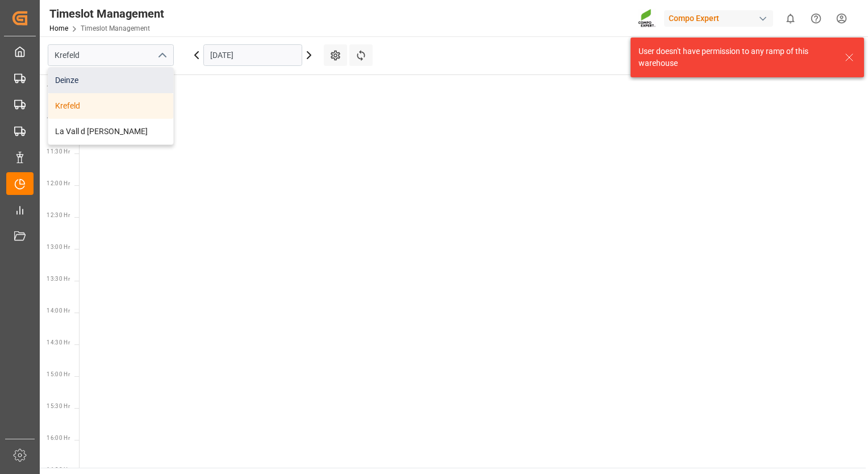 This screenshot has width=868, height=474. Describe the element at coordinates (58, 247) in the screenshot. I see `span: 13:00 Hr` at that location.